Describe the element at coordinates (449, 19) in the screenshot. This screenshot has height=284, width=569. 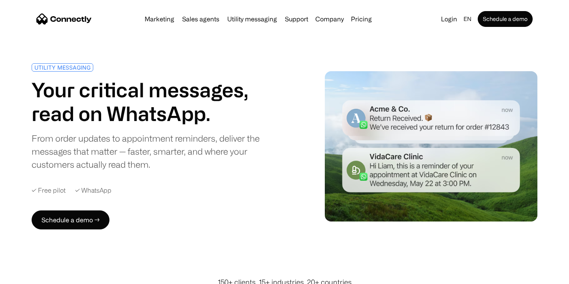
I see `a: Login` at that location.